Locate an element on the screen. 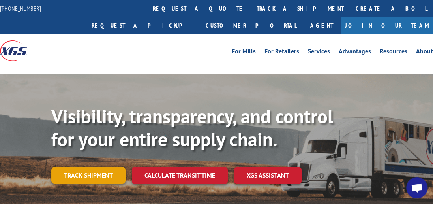  a: Request a pickup is located at coordinates (143, 25).